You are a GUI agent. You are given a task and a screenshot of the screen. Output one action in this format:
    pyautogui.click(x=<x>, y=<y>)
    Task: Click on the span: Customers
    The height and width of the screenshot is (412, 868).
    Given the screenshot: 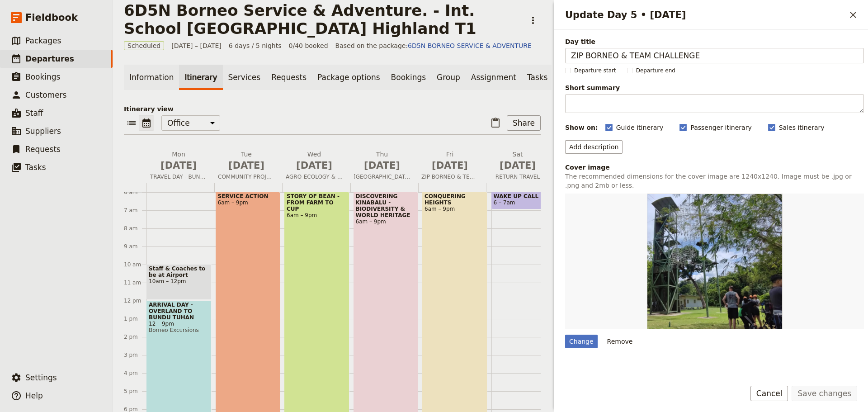 What is the action you would take?
    pyautogui.click(x=45, y=95)
    